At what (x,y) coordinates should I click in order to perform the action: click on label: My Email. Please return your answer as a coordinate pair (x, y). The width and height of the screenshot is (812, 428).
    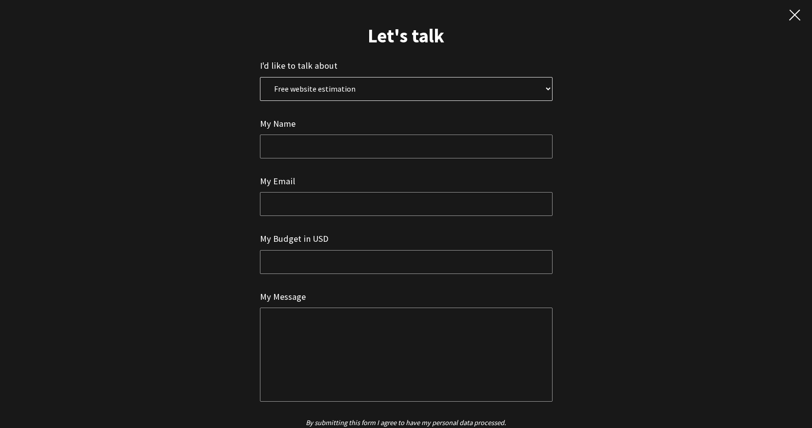
    Looking at the image, I should click on (277, 181).